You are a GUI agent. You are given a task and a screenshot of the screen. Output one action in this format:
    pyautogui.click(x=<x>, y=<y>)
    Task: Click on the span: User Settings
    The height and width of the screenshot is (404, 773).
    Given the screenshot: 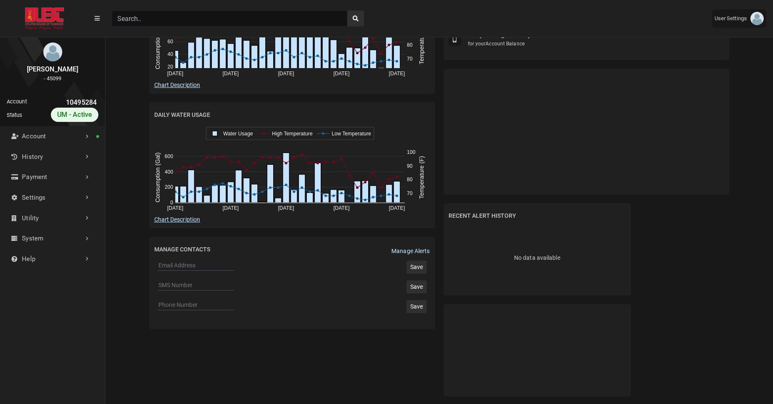 What is the action you would take?
    pyautogui.click(x=732, y=18)
    